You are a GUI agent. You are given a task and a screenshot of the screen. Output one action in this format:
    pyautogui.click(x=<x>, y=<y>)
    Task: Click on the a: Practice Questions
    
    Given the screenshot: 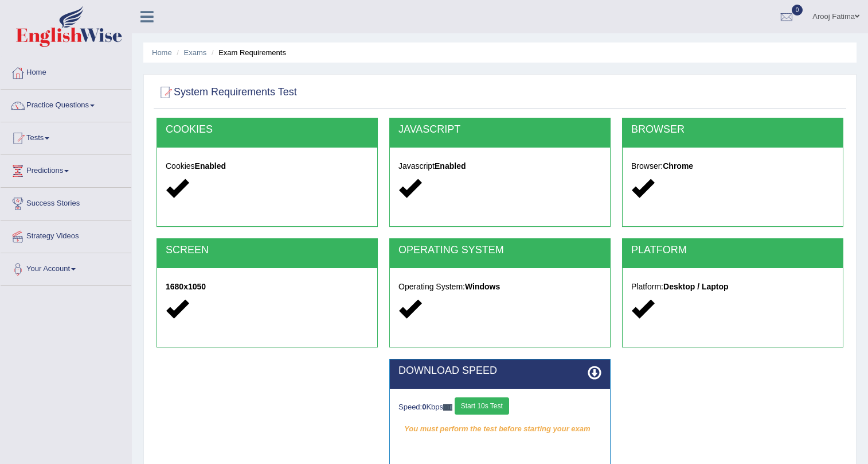 What is the action you would take?
    pyautogui.click(x=66, y=104)
    